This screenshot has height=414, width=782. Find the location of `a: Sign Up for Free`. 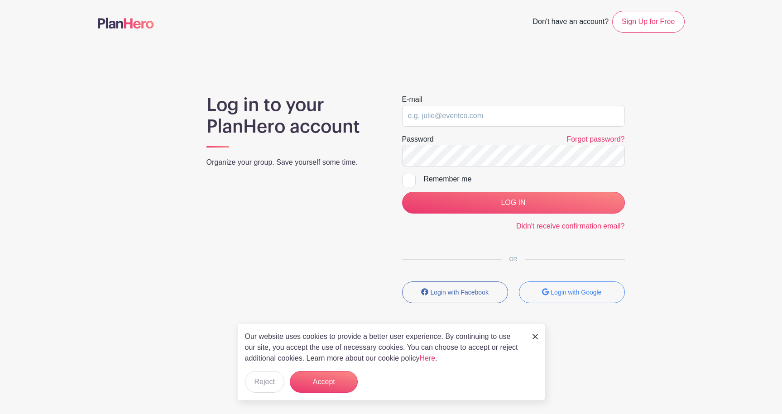

a: Sign Up for Free is located at coordinates (648, 22).